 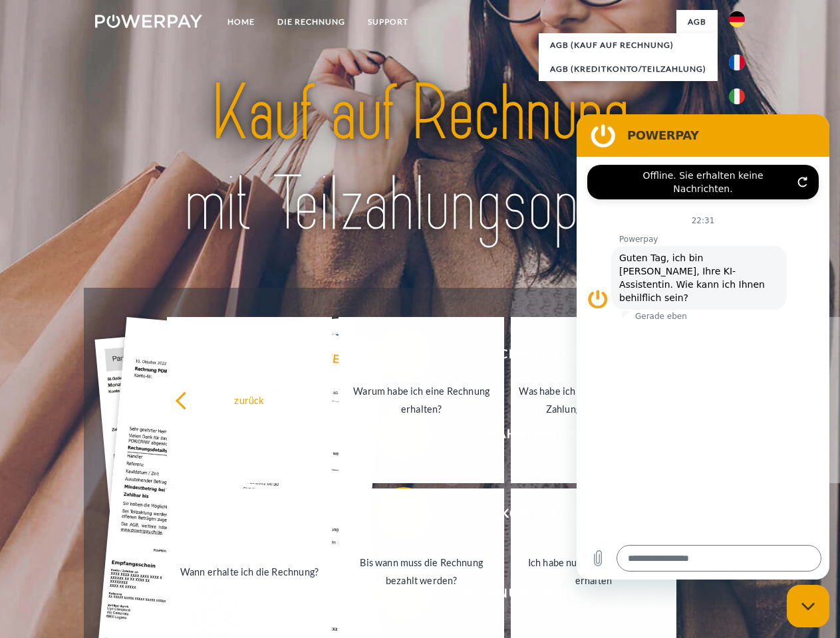 What do you see at coordinates (249, 571) in the screenshot?
I see `div: Wann erhalte ich die Rechnung?` at bounding box center [249, 571].